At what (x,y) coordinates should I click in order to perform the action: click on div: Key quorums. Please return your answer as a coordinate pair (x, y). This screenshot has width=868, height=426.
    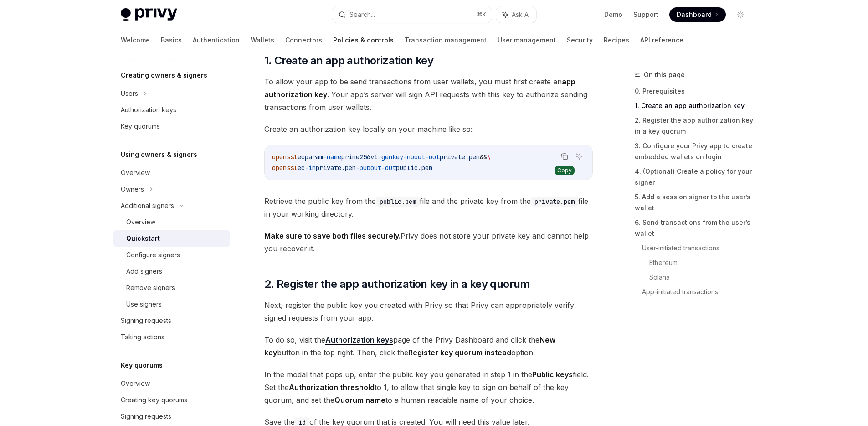
    Looking at the image, I should click on (140, 126).